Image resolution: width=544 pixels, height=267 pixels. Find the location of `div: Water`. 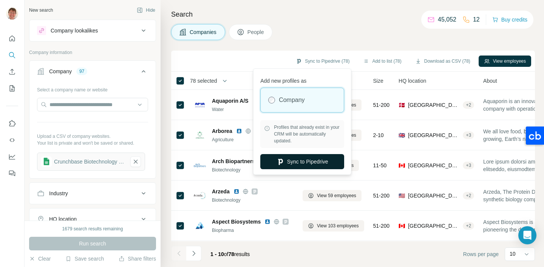

div: Water is located at coordinates (253, 109).